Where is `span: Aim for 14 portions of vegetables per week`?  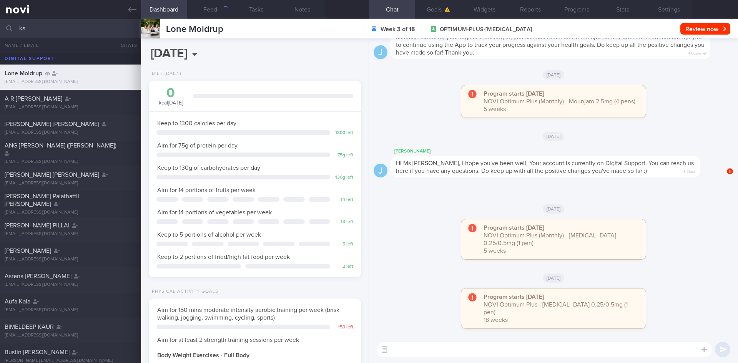 span: Aim for 14 portions of vegetables per week is located at coordinates (215, 213).